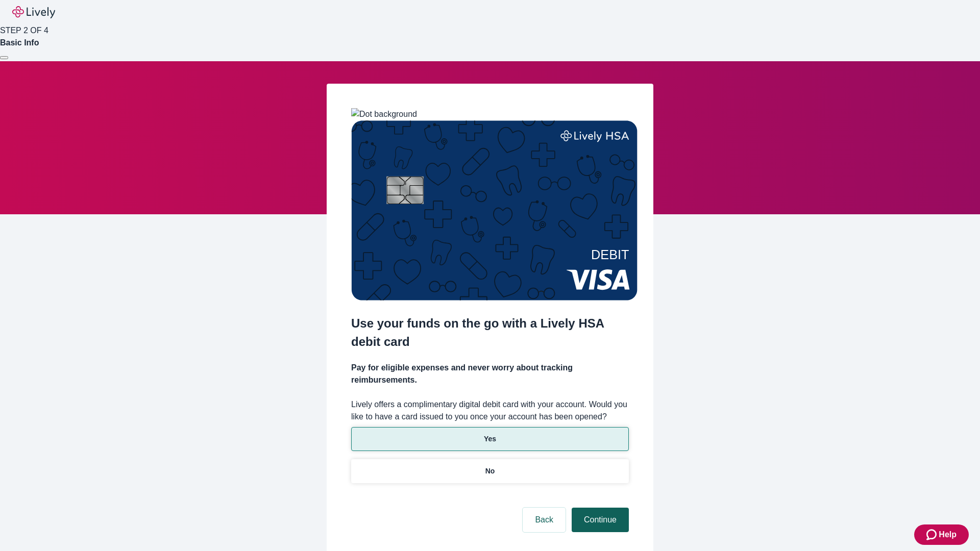 The height and width of the screenshot is (551, 980). What do you see at coordinates (942, 535) in the screenshot?
I see `button: Zendesk support iconHelp` at bounding box center [942, 535].